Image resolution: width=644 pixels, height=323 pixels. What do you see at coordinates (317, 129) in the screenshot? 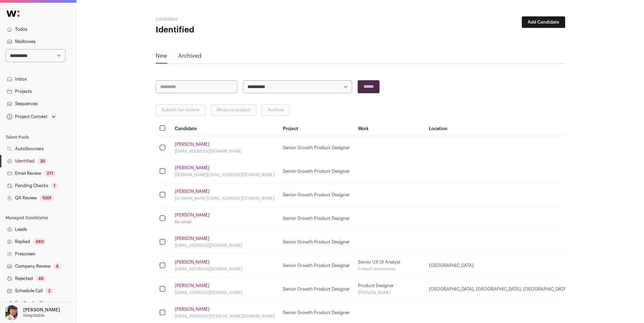
I see `th: Project` at bounding box center [317, 129].